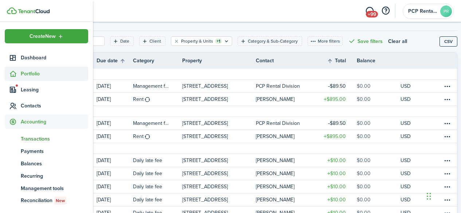 The height and width of the screenshot is (213, 461). What do you see at coordinates (273, 41) in the screenshot?
I see `filter-tag-label: Category & Sub-Category` at bounding box center [273, 41].